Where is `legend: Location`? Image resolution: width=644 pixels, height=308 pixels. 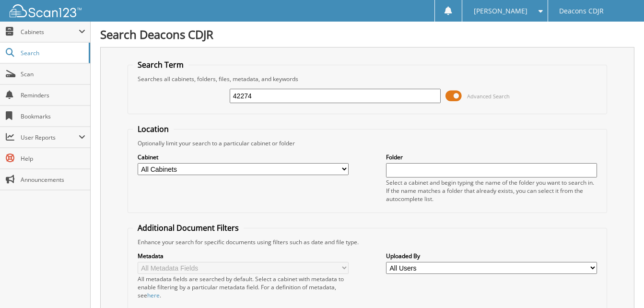 legend: Location is located at coordinates (153, 129).